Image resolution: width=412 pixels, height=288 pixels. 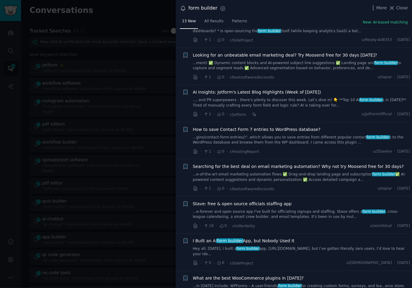 I want to click on a: Patterns, so click(x=240, y=23).